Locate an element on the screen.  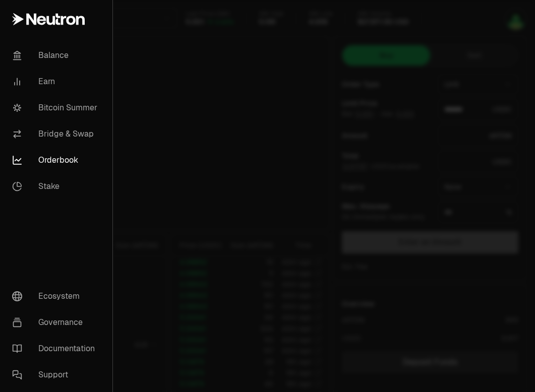
a: Orderbook is located at coordinates (56, 161).